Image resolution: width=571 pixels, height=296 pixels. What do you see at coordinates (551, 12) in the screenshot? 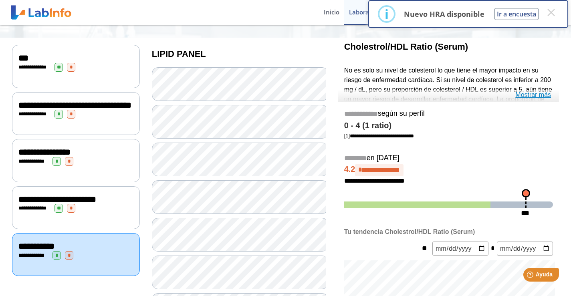
I see `button: Close this dialog` at bounding box center [551, 12].